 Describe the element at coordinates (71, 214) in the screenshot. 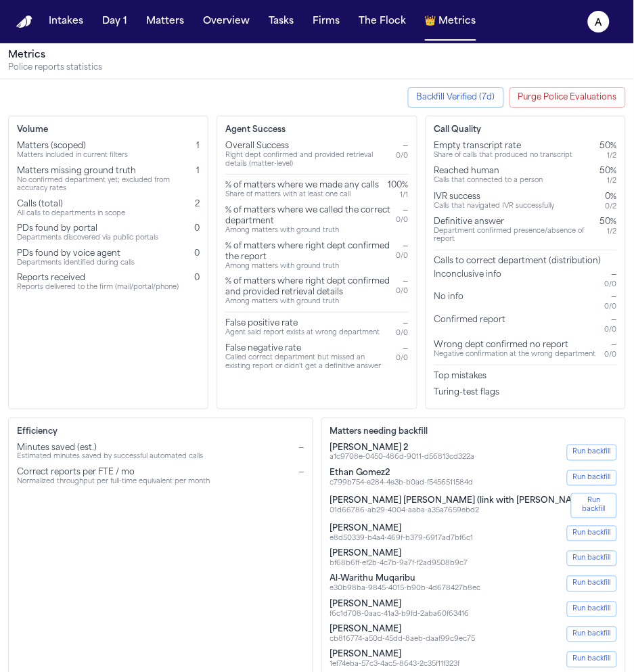

I see `div: All calls to departments in scope` at that location.